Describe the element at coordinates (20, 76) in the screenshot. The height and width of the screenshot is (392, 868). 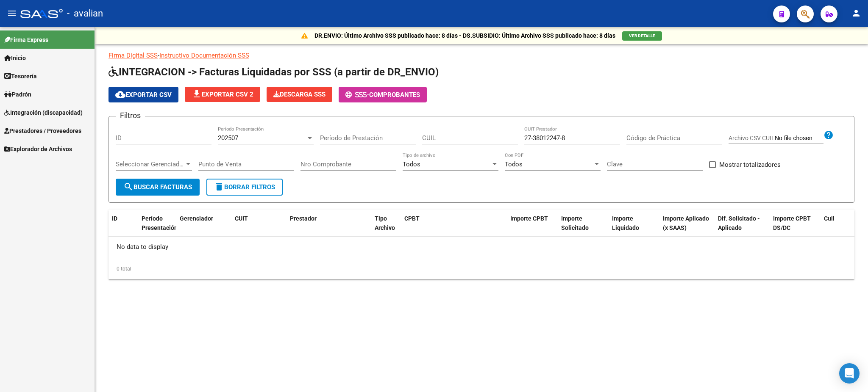
I see `span: Tesorería` at that location.